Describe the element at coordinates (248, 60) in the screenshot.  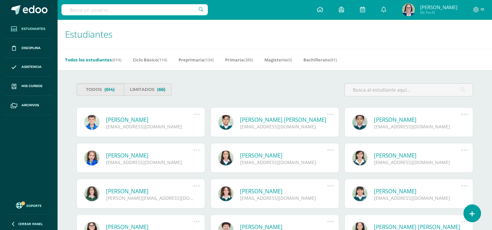
I see `span: (285)` at that location.